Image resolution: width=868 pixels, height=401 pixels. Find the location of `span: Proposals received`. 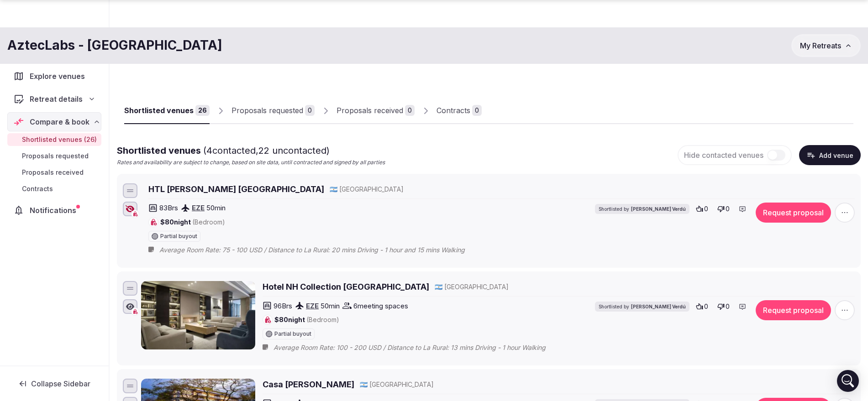

span: Proposals received is located at coordinates (52, 173).